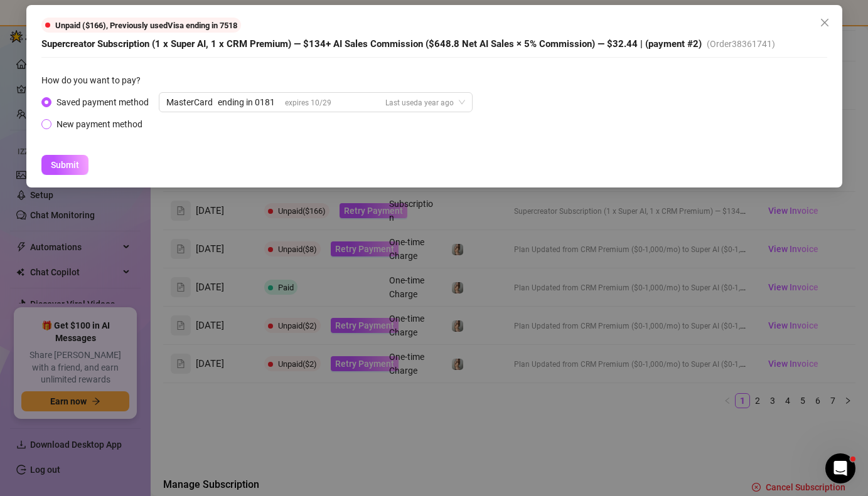 This screenshot has height=496, width=868. I want to click on span: expires 10/29, so click(308, 103).